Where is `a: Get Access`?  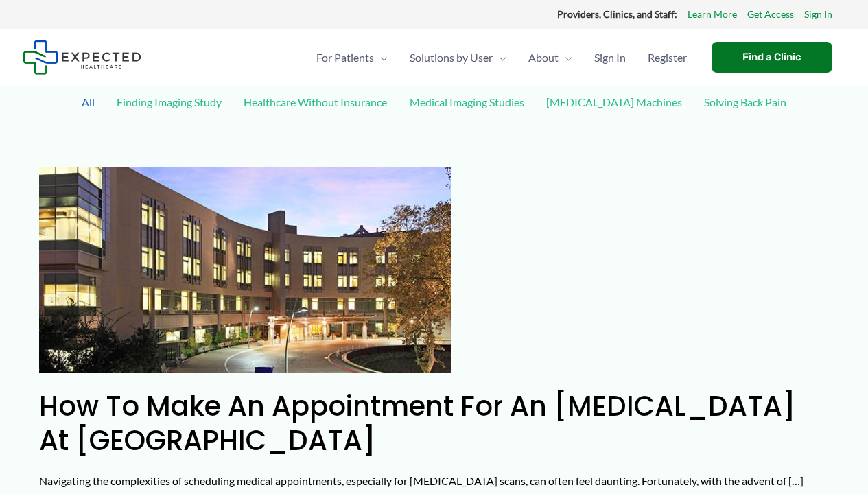
a: Get Access is located at coordinates (771, 14).